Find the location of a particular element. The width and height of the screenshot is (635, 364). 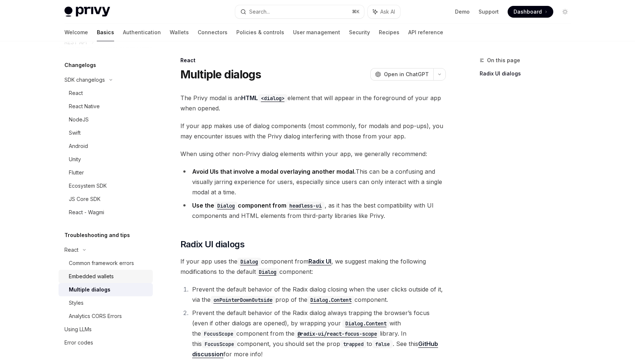

li: This can be a confusing and visually jarring experience for users, especially since users can onl... is located at coordinates (313, 182).